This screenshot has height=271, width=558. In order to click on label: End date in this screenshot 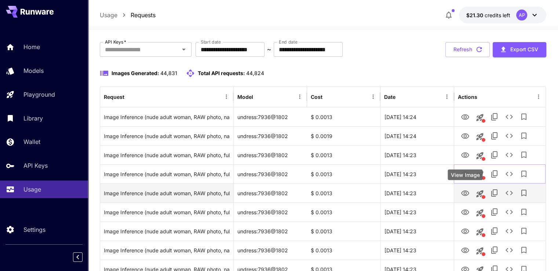, I will do `click(288, 42)`.